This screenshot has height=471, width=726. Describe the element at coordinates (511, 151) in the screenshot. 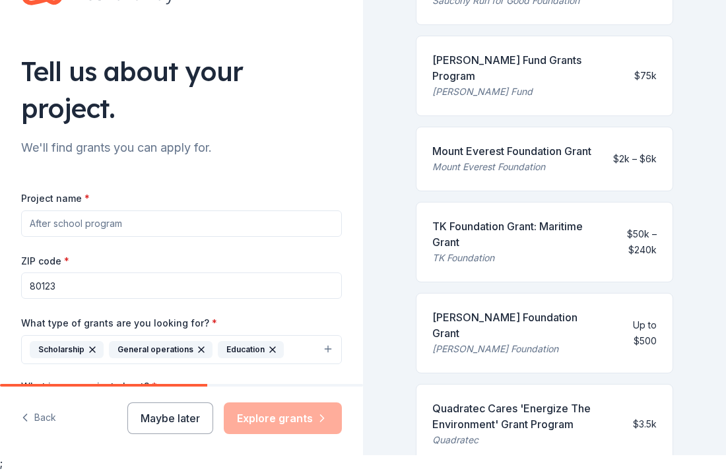

I see `div: Mount Everest Foundation Grant` at that location.